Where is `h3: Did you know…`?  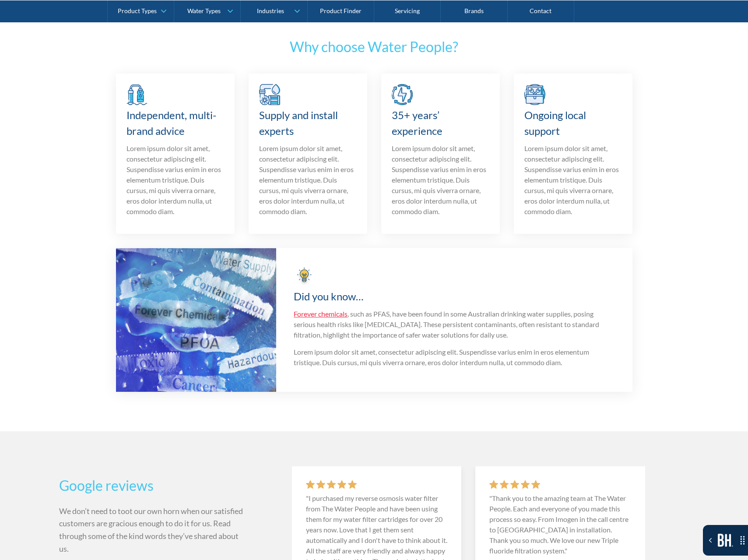 h3: Did you know… is located at coordinates (454, 296).